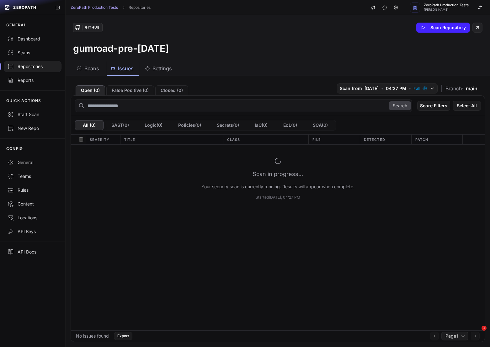 This screenshot has width=490, height=347. What do you see at coordinates (455, 336) in the screenshot?
I see `button: Page1` at bounding box center [455, 336].